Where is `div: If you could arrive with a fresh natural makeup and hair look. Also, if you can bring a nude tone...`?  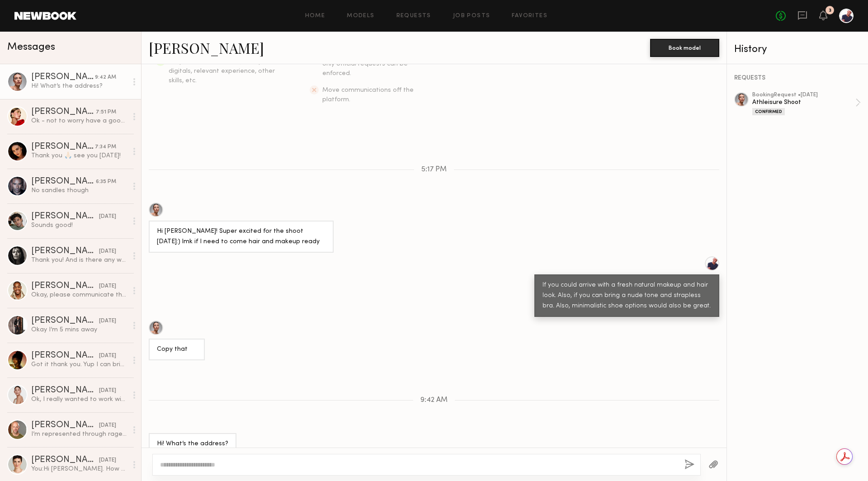
div: If you could arrive with a fresh natural makeup and hair look. Also, if you can bring a nude tone... is located at coordinates (626, 296).